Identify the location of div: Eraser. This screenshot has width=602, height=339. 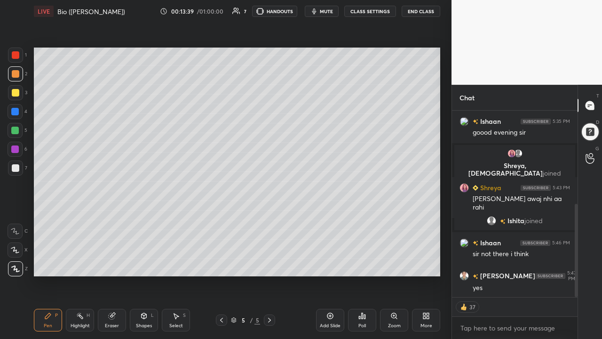
(112, 326).